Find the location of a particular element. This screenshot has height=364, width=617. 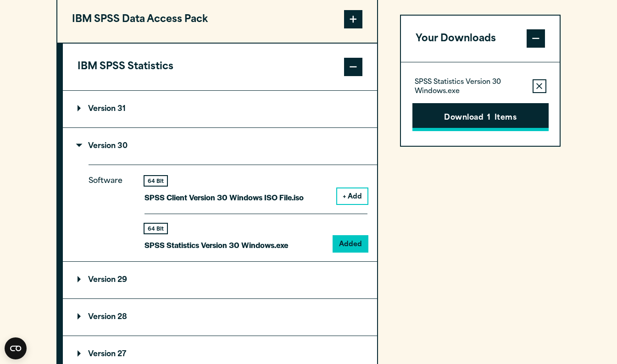

button: Added is located at coordinates (351, 244).